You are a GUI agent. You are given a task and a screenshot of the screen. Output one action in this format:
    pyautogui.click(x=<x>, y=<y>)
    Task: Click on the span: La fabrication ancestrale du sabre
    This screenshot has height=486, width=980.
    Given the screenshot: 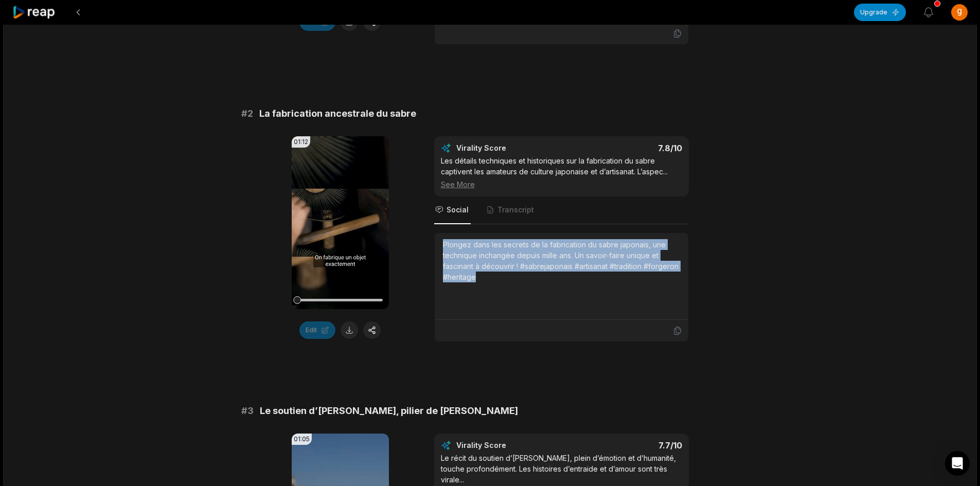 What is the action you would take?
    pyautogui.click(x=338, y=113)
    